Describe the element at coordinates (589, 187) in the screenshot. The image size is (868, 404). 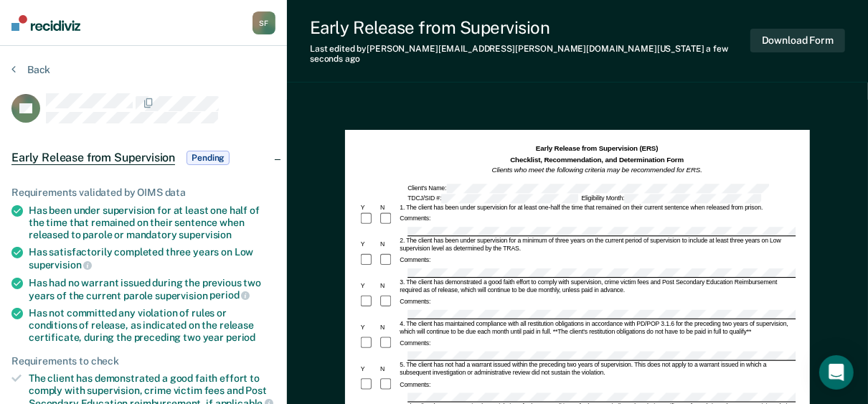
I see `div: Client's Name:` at that location.